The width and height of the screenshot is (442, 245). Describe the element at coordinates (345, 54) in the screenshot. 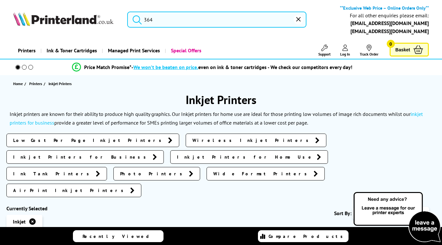

I see `span: Log In` at that location.